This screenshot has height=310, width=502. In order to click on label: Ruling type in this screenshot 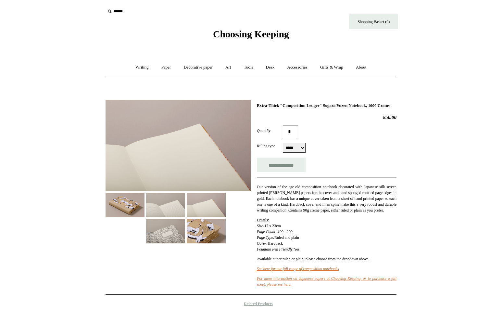, I will do `click(270, 146)`.